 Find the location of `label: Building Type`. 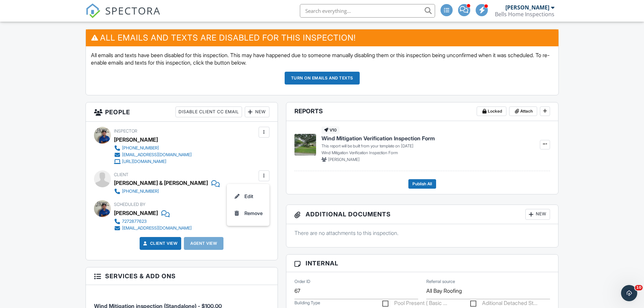

label: Building Type is located at coordinates (307, 303).